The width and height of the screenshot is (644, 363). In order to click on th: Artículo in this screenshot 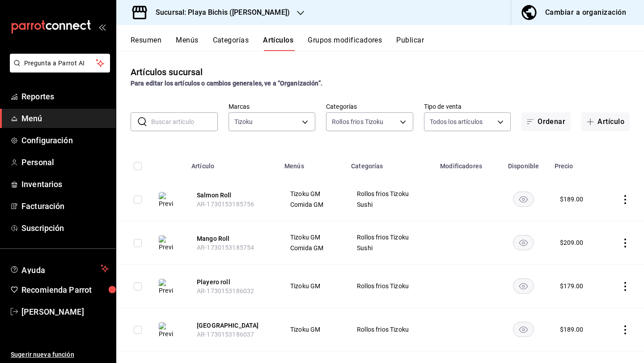, I will do `click(233, 164)`.